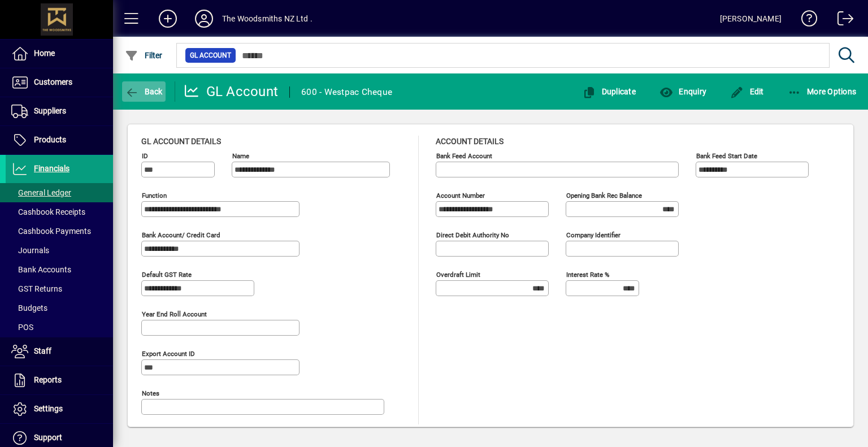  Describe the element at coordinates (231, 92) in the screenshot. I see `div: GL Account` at that location.